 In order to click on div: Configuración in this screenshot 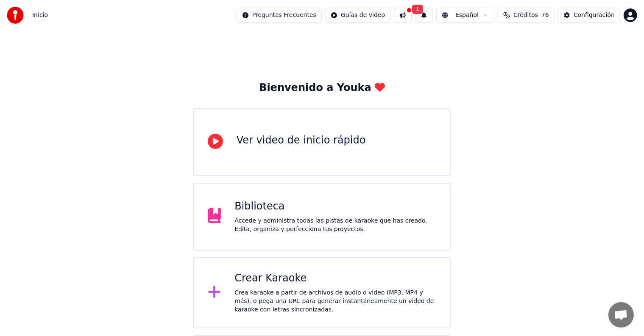, I will do `click(594, 15)`.